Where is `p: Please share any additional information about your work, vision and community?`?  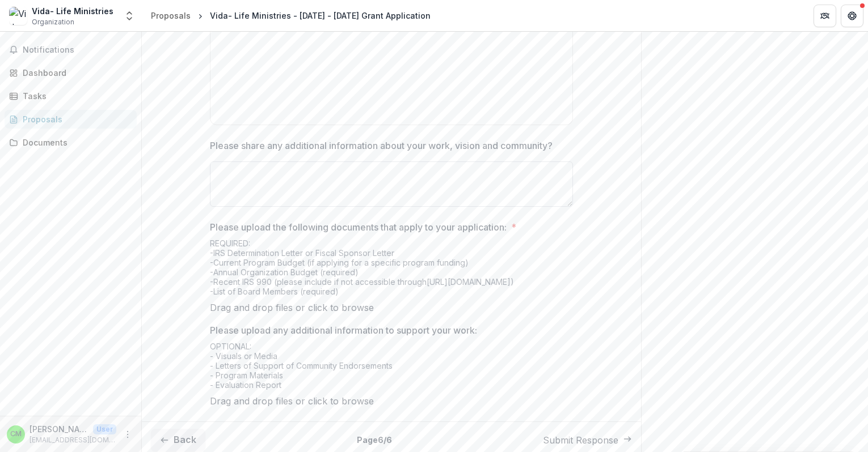
p: Please share any additional information about your work, vision and community? is located at coordinates (381, 146).